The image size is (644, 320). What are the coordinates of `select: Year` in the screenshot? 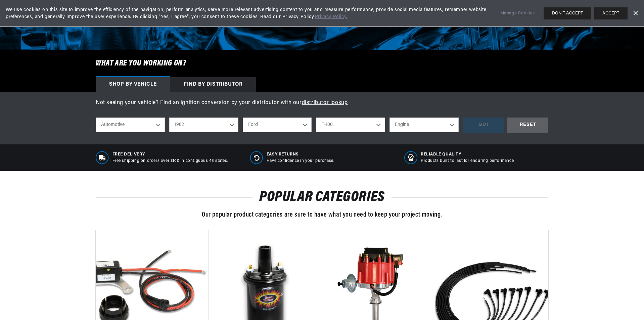 It's located at (204, 125).